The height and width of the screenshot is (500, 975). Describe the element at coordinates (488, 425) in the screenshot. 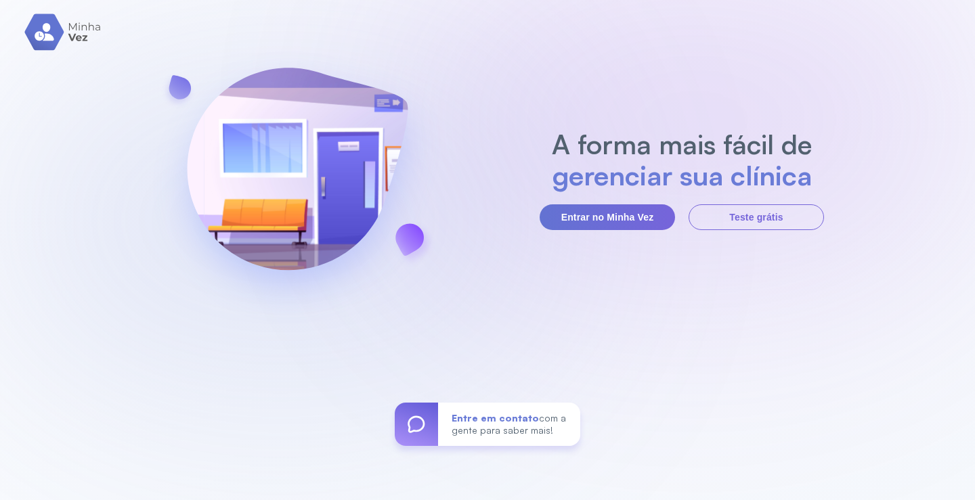

I see `a: Entre em contatocom a gente para saber mais!` at that location.